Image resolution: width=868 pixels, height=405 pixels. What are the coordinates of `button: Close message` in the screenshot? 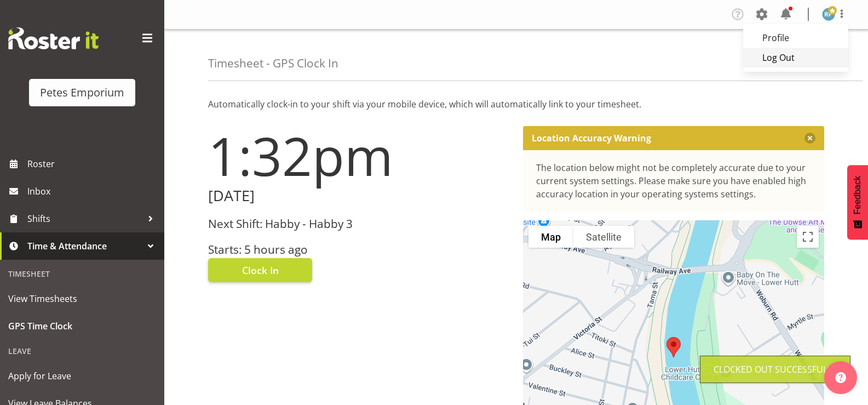 It's located at (810, 138).